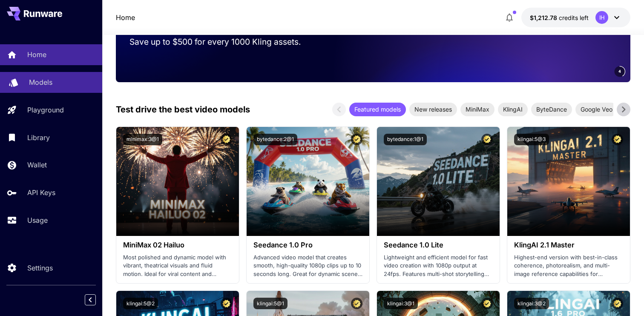 The width and height of the screenshot is (644, 316). I want to click on span: MiniMax, so click(478, 109).